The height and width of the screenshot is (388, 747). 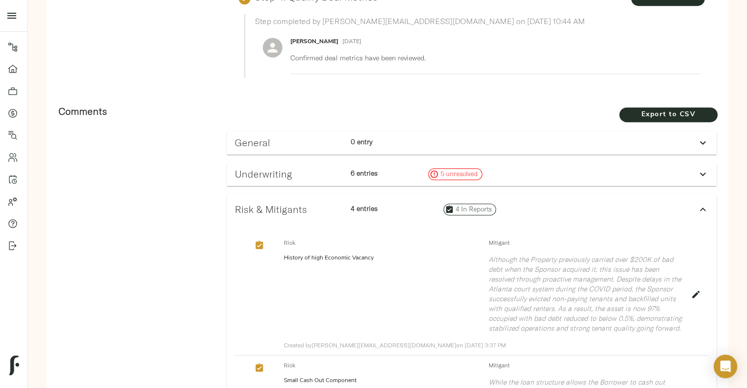 What do you see at coordinates (382, 381) in the screenshot?
I see `p: Small Cash Out Component` at bounding box center [382, 381].